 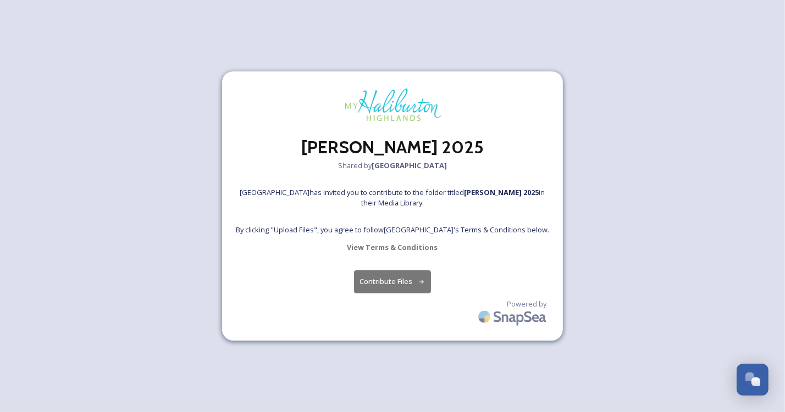 What do you see at coordinates (527, 304) in the screenshot?
I see `span: Powered by` at bounding box center [527, 304].